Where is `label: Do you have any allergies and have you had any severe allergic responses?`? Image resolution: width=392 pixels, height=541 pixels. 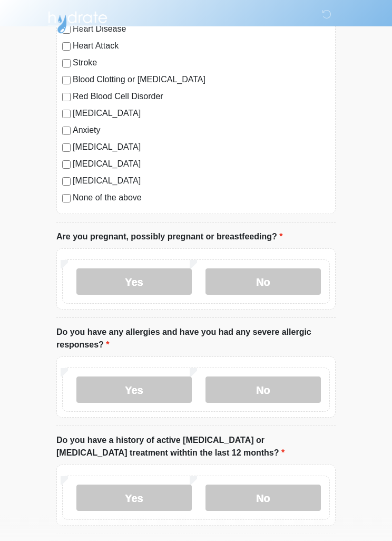 label: Do you have any allergies and have you had any severe allergic responses? is located at coordinates (196, 339).